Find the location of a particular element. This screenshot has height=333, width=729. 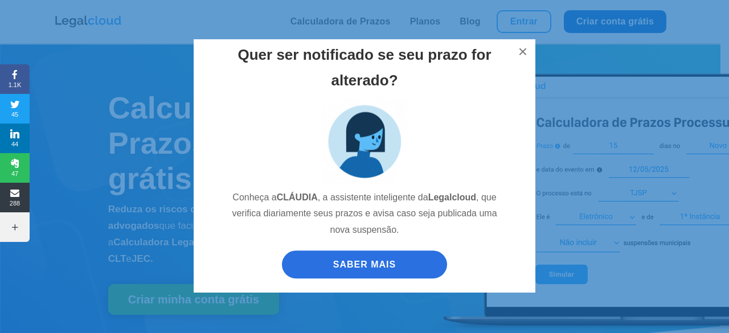

strong: Legalcloud is located at coordinates (452, 198).